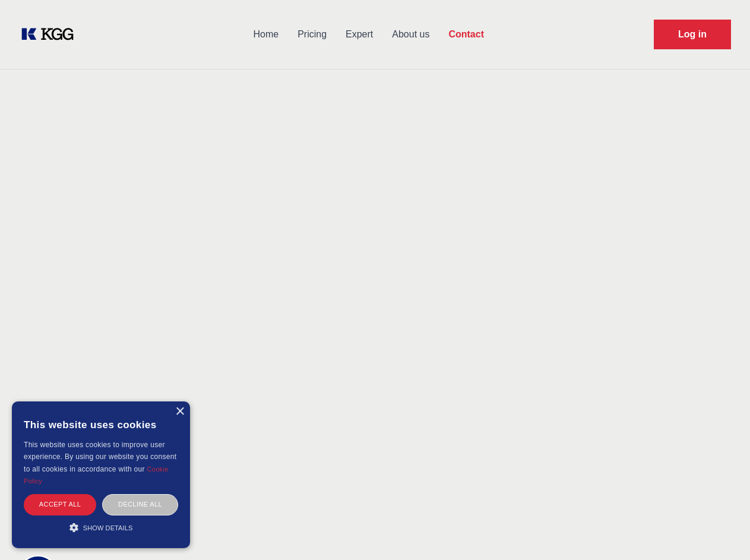 The height and width of the screenshot is (560, 750). I want to click on div: Close, so click(179, 411).